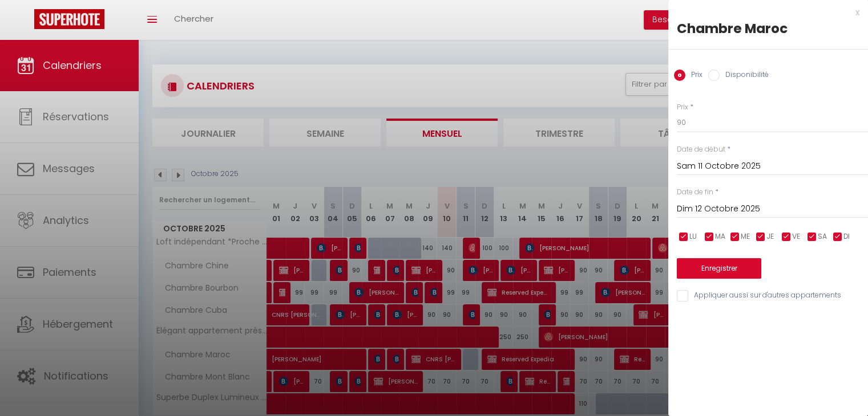 The height and width of the screenshot is (416, 868). What do you see at coordinates (768, 29) in the screenshot?
I see `div: Chambre Maroc` at bounding box center [768, 29].